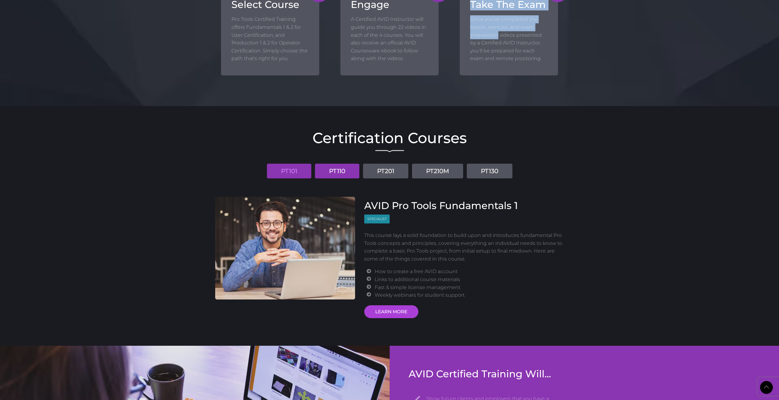 Image resolution: width=779 pixels, height=400 pixels. Describe the element at coordinates (464, 247) in the screenshot. I see `p: This course lays a solid foundation to build upon and introduces fundamental Pro Tools concepts a...` at that location.